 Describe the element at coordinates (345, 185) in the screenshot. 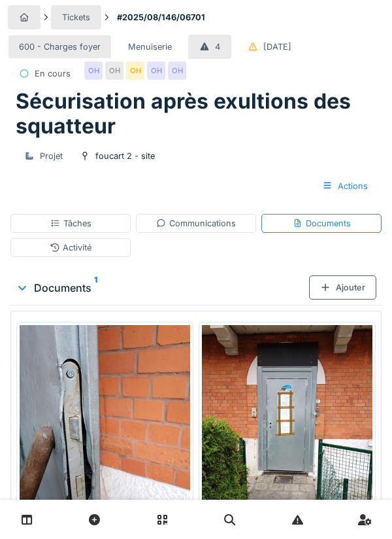

I see `div: Actions` at that location.